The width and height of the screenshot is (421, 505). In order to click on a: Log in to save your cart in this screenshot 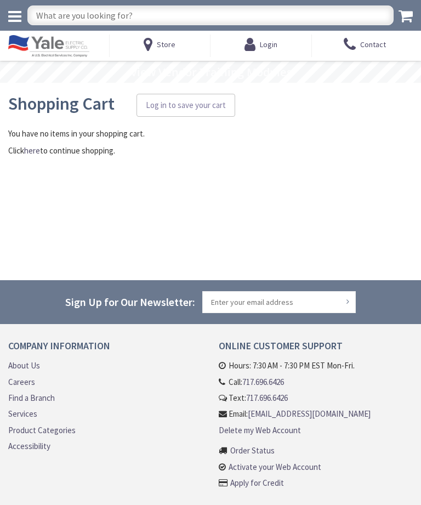, I will do `click(186, 105)`.